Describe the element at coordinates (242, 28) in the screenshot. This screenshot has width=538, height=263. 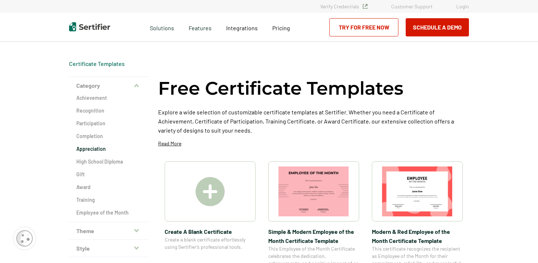
I see `span: Integrations` at that location.